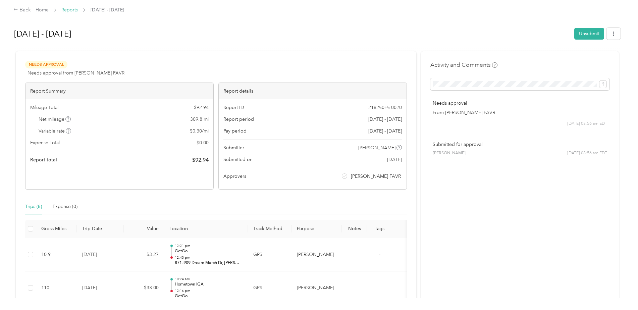  I want to click on span: Submitter, so click(234, 148).